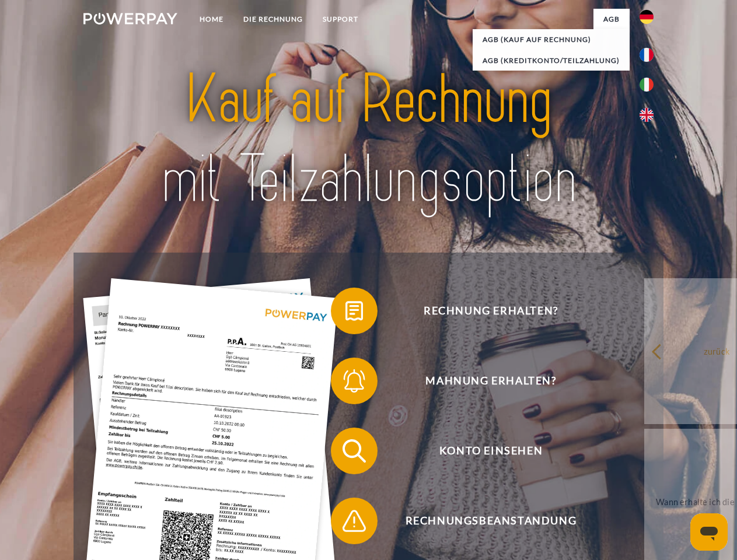  What do you see at coordinates (130, 19) in the screenshot?
I see `img: logo-powerpay-white.svg` at bounding box center [130, 19].